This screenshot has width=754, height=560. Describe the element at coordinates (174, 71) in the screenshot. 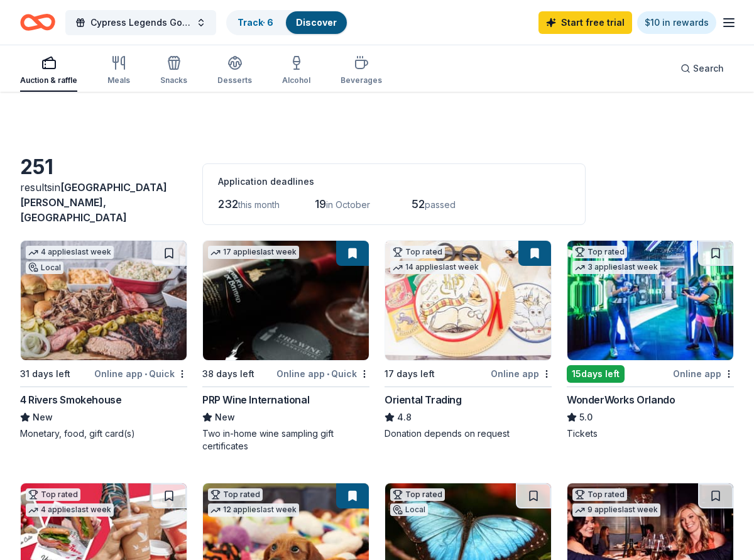

I see `button: Snacks` at that location.